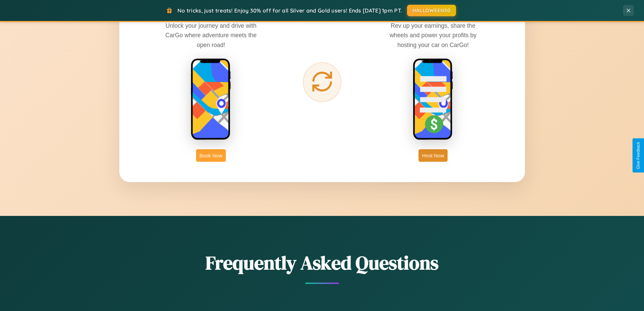  I want to click on p: Unlock your journey and drive with CarGo where adventure meets the open road!, so click(211, 35).